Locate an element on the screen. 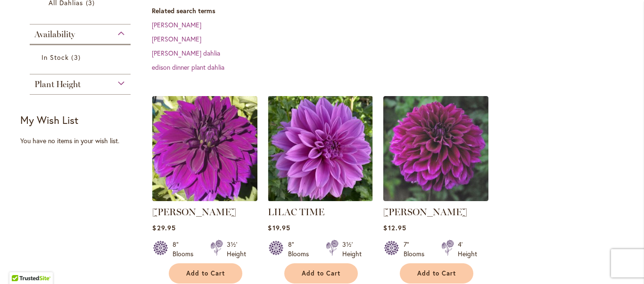 The image size is (644, 284). span: Plant Height is located at coordinates (57, 84).